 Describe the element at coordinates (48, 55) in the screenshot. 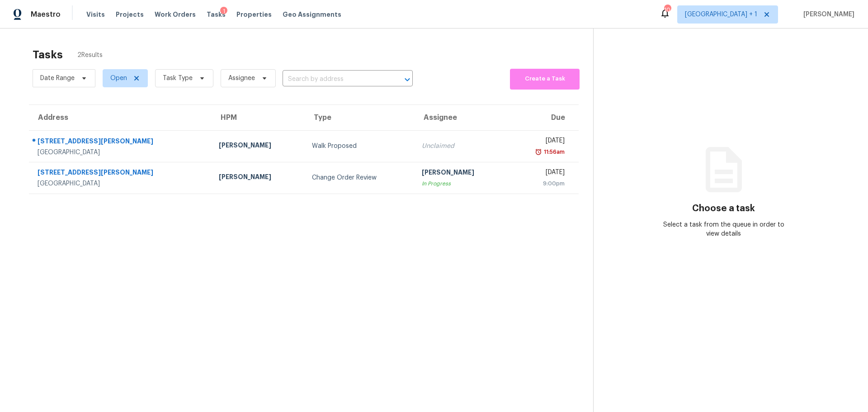

I see `h2: Tasks` at that location.